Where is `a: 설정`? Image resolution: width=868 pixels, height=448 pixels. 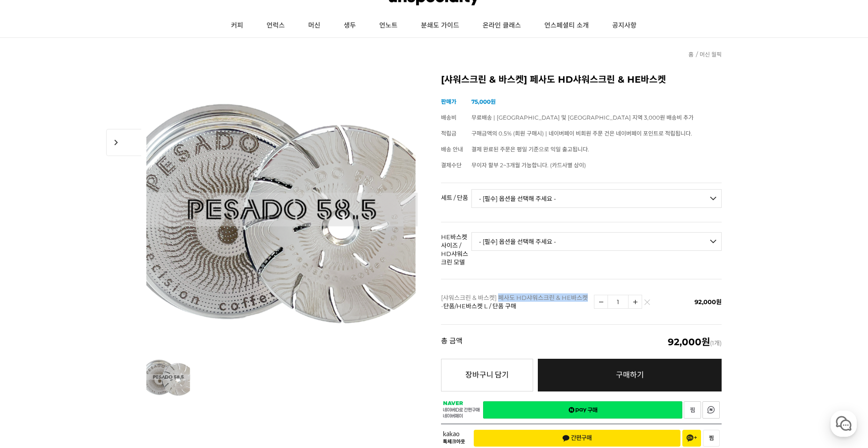 a: 설정 is located at coordinates (150, 307).